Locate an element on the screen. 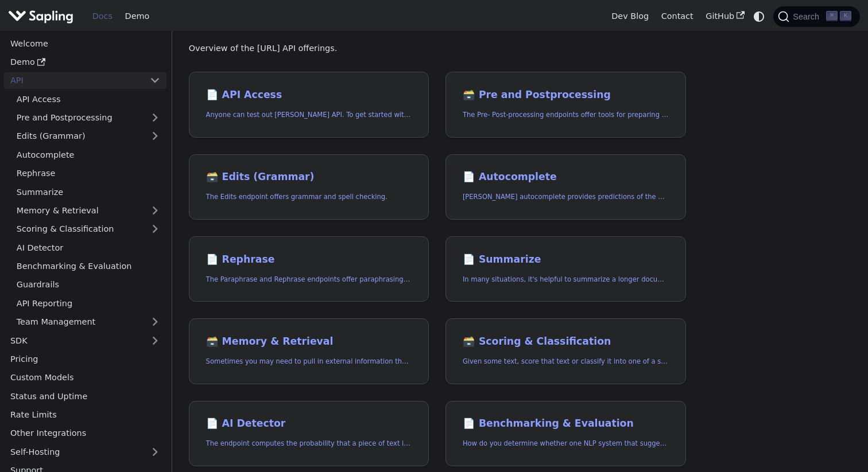 The width and height of the screenshot is (868, 472). h2: API Access is located at coordinates (308, 95).